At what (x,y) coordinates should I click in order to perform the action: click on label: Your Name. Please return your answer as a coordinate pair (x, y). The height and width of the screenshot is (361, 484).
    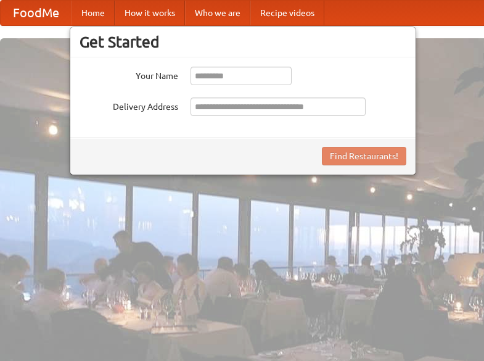
    Looking at the image, I should click on (129, 74).